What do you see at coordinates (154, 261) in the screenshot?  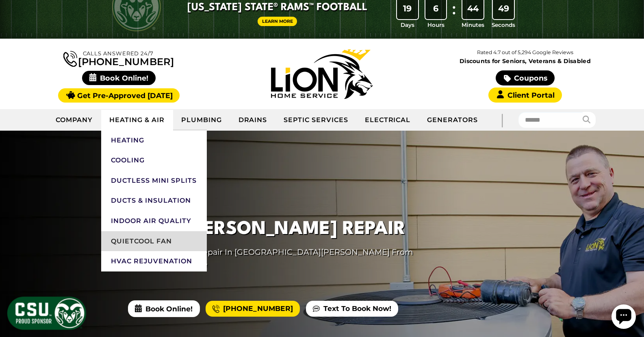 I see `a: HVAC Rejuvenation` at bounding box center [154, 261].